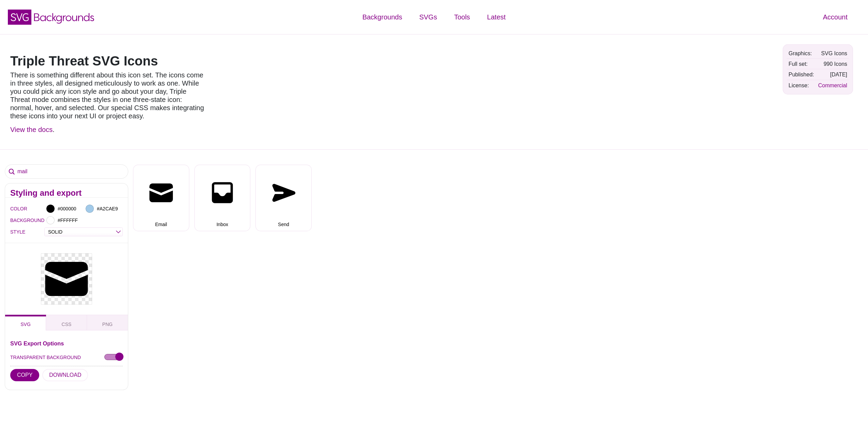 The width and height of the screenshot is (868, 445). What do you see at coordinates (283, 198) in the screenshot?
I see `button: Send` at bounding box center [283, 198].